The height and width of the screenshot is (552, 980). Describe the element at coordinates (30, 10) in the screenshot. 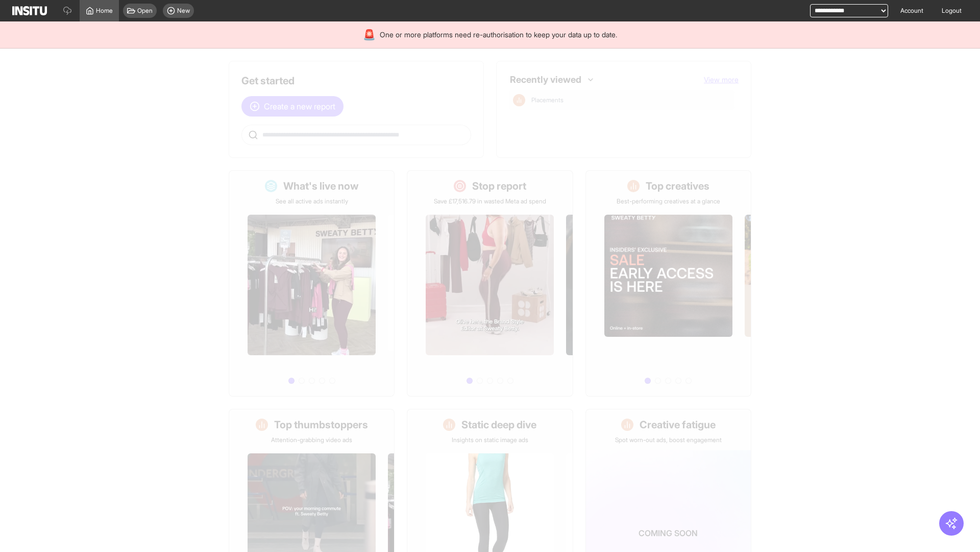

I see `img: Logo` at that location.